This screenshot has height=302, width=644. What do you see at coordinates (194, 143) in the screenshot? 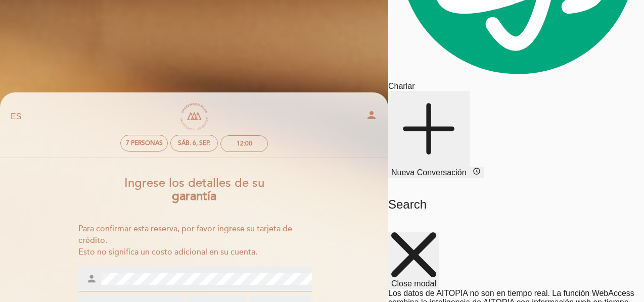
I see `div: sáb. 6, sep.` at bounding box center [194, 143].